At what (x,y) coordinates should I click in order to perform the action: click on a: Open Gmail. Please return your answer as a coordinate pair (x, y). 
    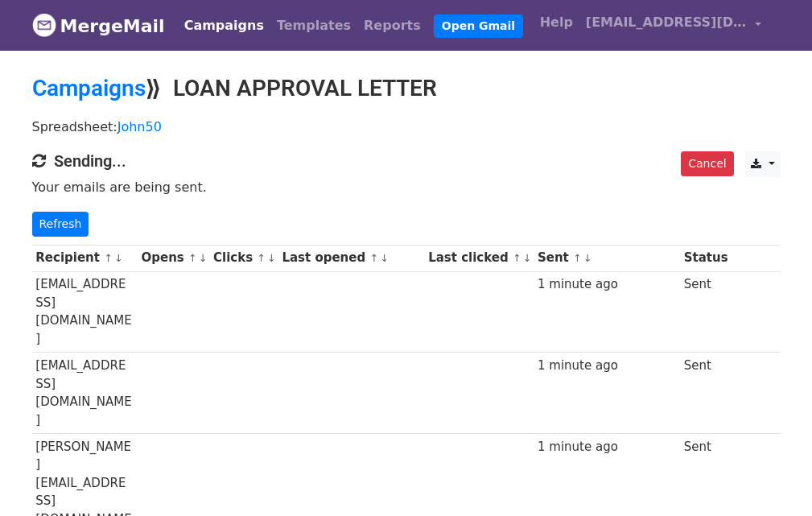
    Looking at the image, I should click on (479, 26).